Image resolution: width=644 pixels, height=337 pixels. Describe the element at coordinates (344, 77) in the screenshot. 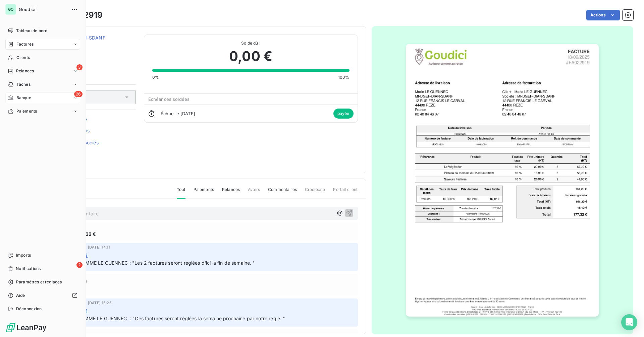

I see `span: 100%` at that location.